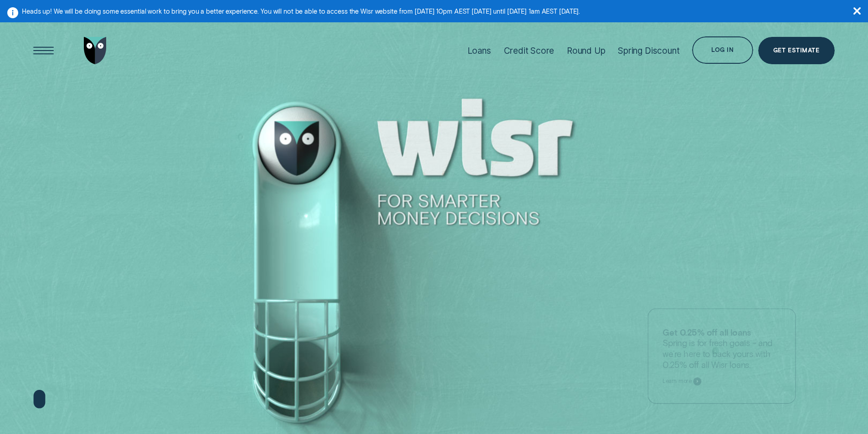  Describe the element at coordinates (677, 381) in the screenshot. I see `span: Learn more` at that location.